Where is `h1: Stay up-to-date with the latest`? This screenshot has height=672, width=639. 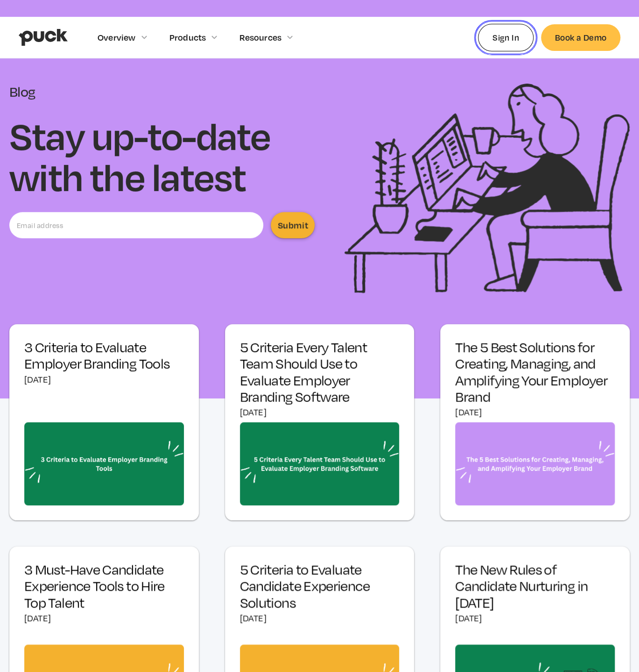 h1: Stay up-to-date with the latest is located at coordinates (162, 156).